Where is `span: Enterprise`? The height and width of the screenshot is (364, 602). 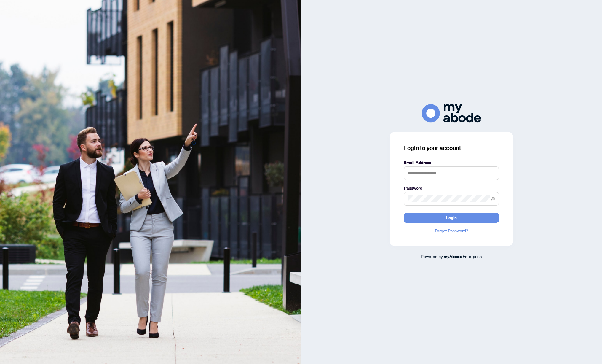 span: Enterprise is located at coordinates (473, 256).